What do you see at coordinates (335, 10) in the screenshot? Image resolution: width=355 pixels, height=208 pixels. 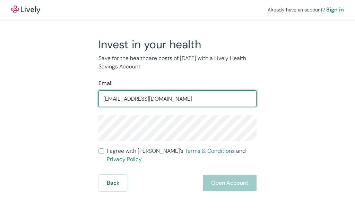 I see `div: Sign in` at bounding box center [335, 10].